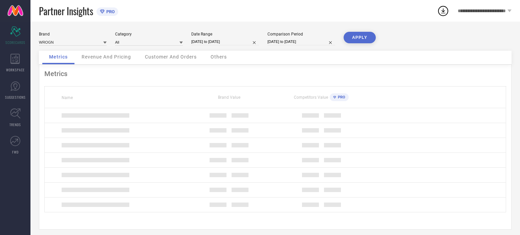 The image size is (520, 235). What do you see at coordinates (73, 34) in the screenshot?
I see `div: Brand` at bounding box center [73, 34].